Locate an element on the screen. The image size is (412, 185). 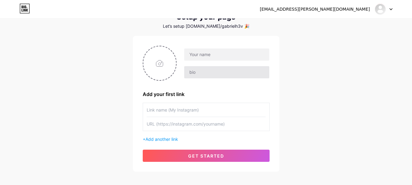
img: gabriel heitner is located at coordinates (380, 9).